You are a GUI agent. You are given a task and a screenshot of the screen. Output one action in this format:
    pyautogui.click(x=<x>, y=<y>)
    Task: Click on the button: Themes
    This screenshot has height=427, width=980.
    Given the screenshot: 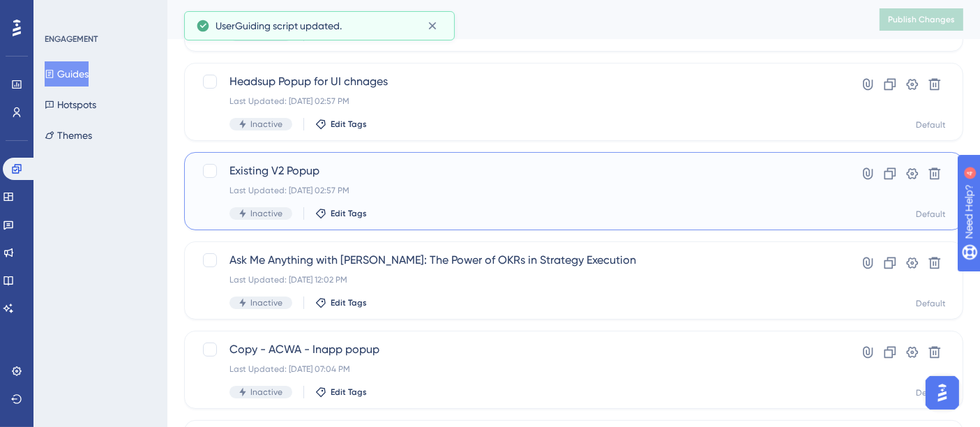 What is the action you would take?
    pyautogui.click(x=68, y=135)
    